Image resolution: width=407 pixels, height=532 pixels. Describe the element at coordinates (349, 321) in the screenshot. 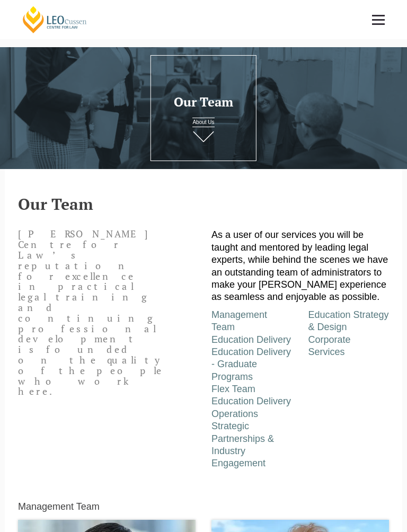

I see `a: Education Strategy & Design` at that location.